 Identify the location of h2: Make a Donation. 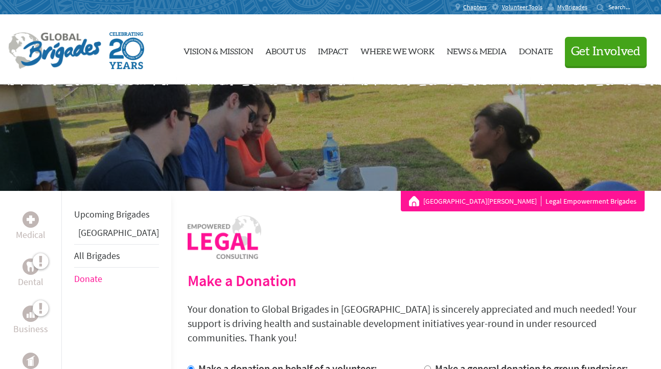
(416, 280).